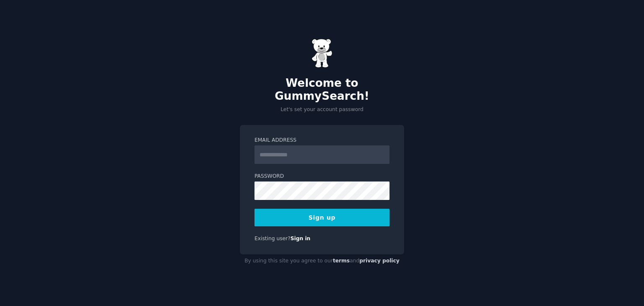 This screenshot has height=306, width=644. I want to click on label: Email Address, so click(322, 141).